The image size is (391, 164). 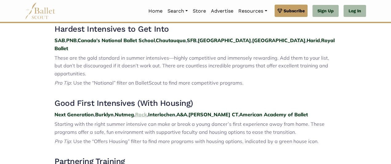 What do you see at coordinates (104, 114) in the screenshot?
I see `a: Burklyn` at bounding box center [104, 114].